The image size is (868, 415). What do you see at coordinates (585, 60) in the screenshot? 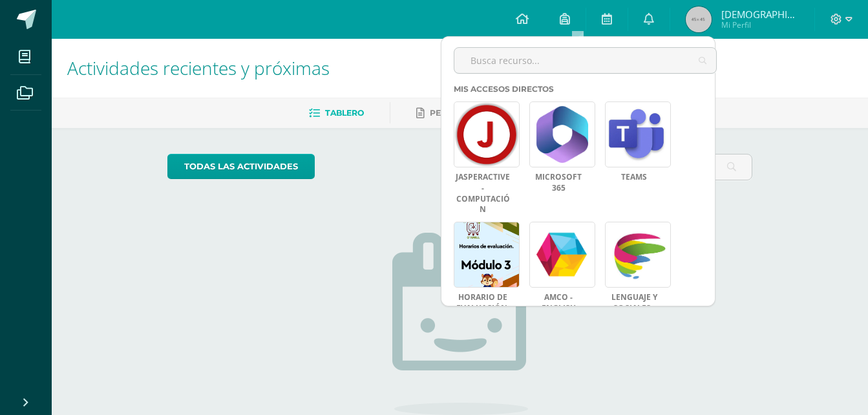
I see `input: Busca recurso...` at bounding box center [585, 60].